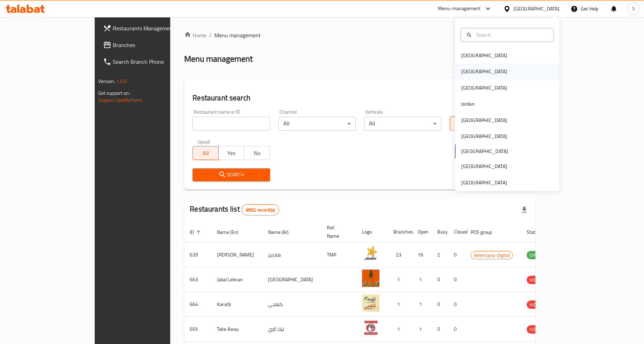 The width and height of the screenshot is (644, 344). Describe the element at coordinates (422, 255) in the screenshot. I see `td: 16` at that location.